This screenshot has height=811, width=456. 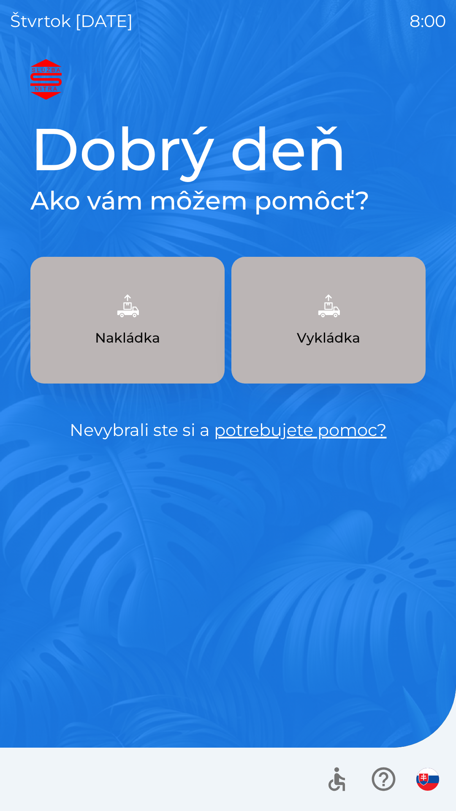 I want to click on img: sk flag, so click(x=428, y=779).